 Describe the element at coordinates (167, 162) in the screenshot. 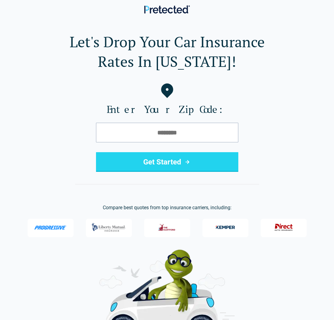

I see `button: Get Started` at that location.